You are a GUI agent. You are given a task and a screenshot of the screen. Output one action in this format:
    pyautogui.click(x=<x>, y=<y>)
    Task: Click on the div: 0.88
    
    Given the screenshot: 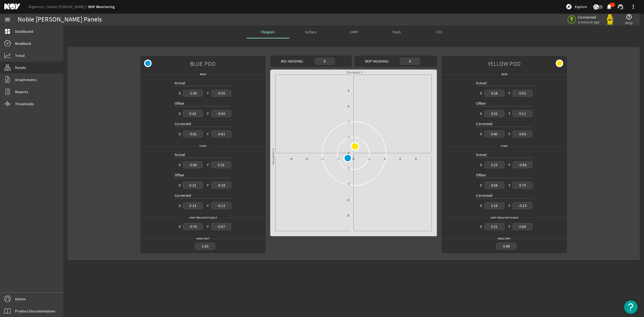 What is the action you would take?
    pyautogui.click(x=507, y=246)
    